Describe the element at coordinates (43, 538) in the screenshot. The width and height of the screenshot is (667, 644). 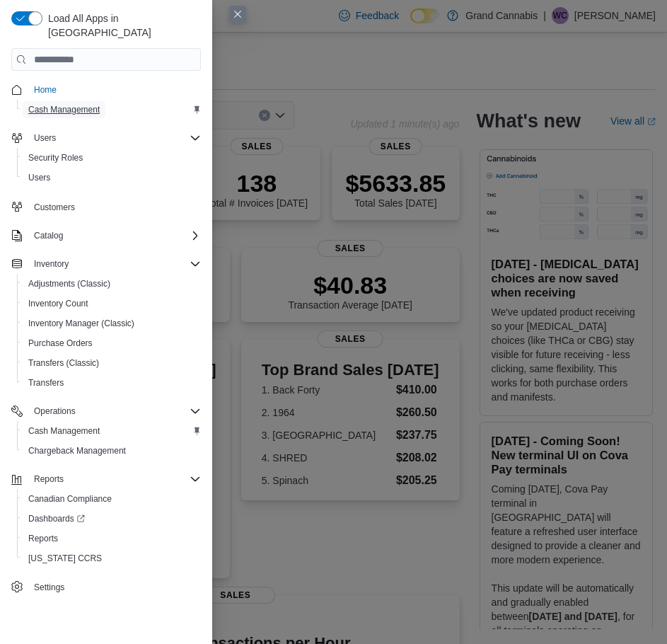
I see `a: Reports` at that location.